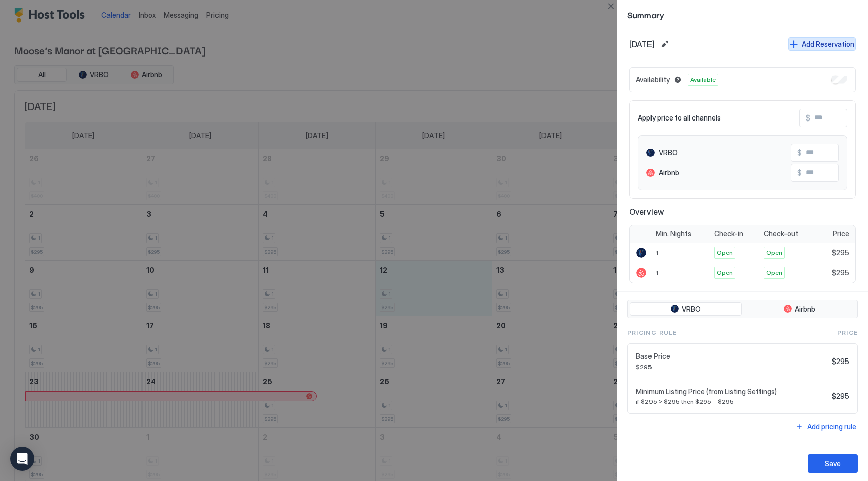 The height and width of the screenshot is (481, 868). What do you see at coordinates (742, 212) in the screenshot?
I see `span: Overview` at bounding box center [742, 212].